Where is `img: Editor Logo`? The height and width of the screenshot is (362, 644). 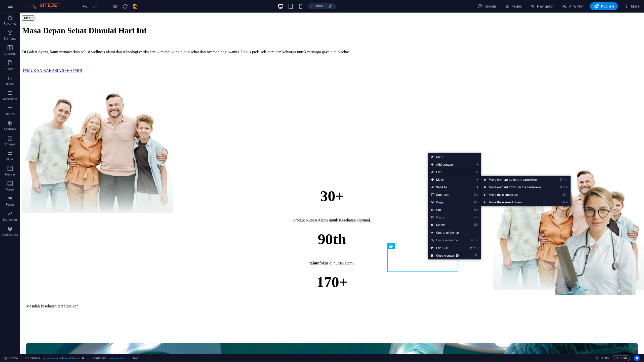
img: Editor Logo is located at coordinates (48, 6).